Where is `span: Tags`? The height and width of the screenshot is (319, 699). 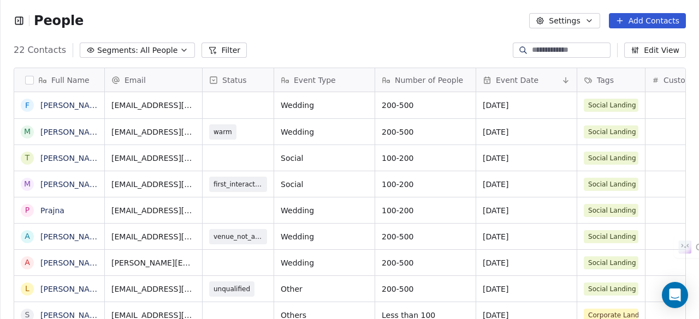
span: Tags is located at coordinates (605, 80).